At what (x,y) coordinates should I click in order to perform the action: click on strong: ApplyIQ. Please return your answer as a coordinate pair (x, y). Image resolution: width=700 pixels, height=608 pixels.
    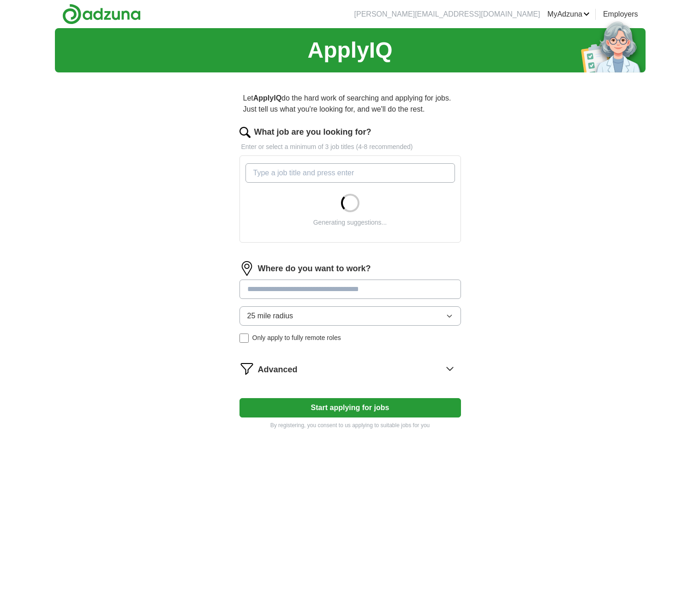
    Looking at the image, I should click on (268, 98).